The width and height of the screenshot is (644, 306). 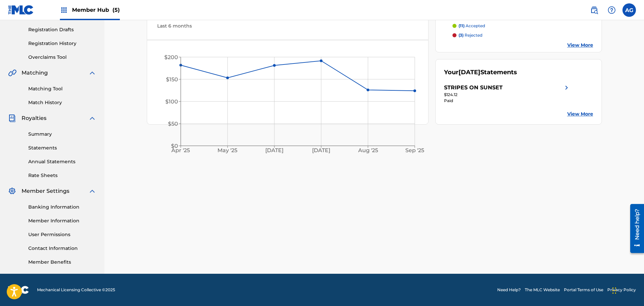 I want to click on span: (11), so click(x=462, y=26).